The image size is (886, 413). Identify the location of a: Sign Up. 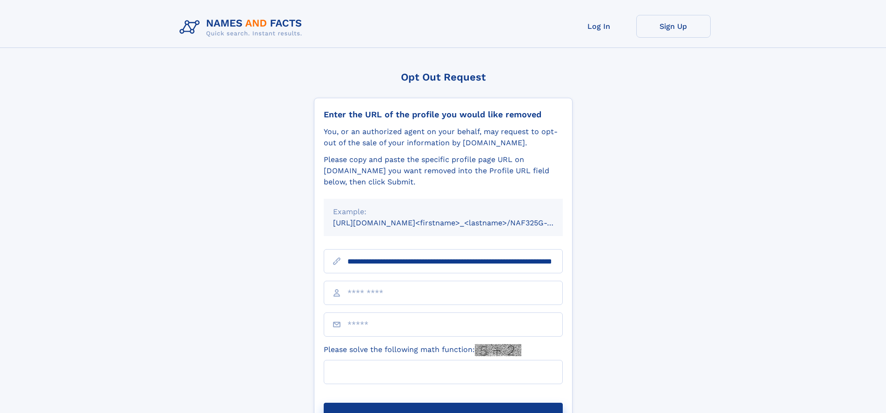
(673, 26).